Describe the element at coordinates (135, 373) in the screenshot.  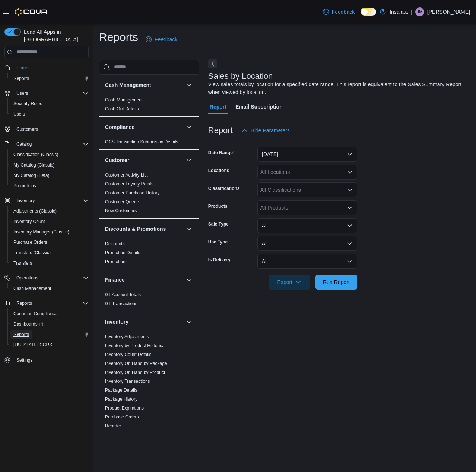
I see `span: Inventory On Hand by Product` at that location.